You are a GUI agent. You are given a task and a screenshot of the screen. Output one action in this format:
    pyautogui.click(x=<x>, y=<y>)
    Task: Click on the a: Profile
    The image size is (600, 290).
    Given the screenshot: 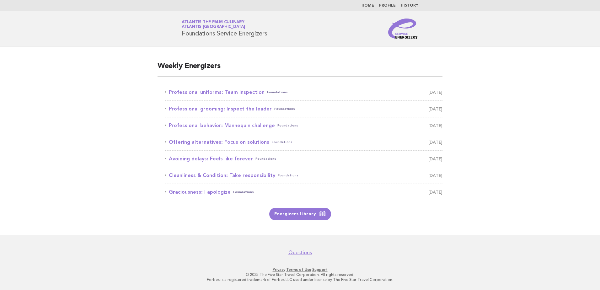 What is the action you would take?
    pyautogui.click(x=387, y=6)
    